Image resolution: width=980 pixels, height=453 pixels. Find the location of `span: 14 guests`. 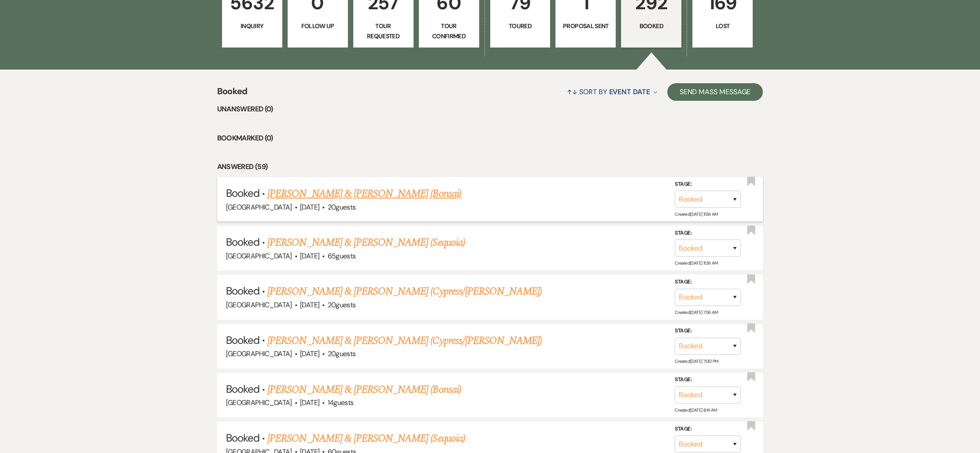

span: 14 guests is located at coordinates (340, 402).